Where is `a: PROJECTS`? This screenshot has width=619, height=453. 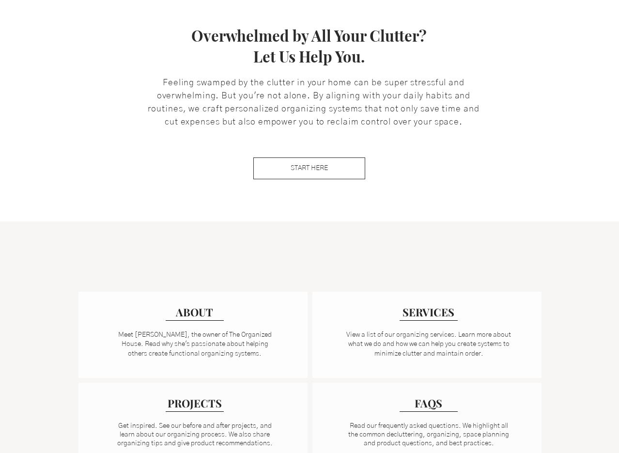
a: PROJECTS is located at coordinates (195, 403).